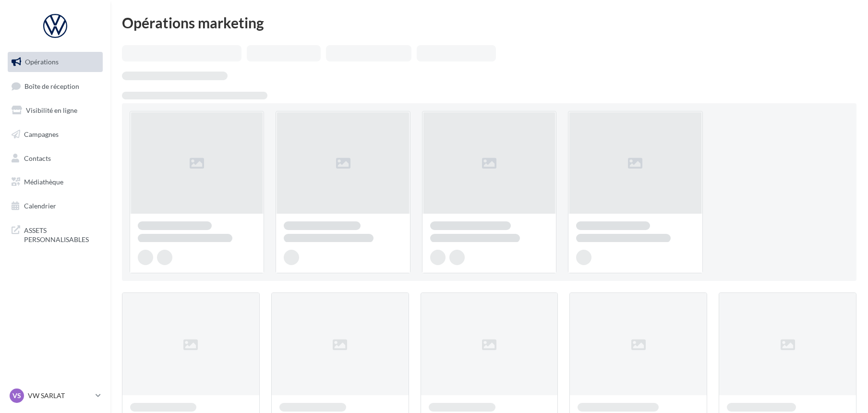 The width and height of the screenshot is (868, 413). What do you see at coordinates (55, 395) in the screenshot?
I see `a: VS VW SARLAT` at bounding box center [55, 395].